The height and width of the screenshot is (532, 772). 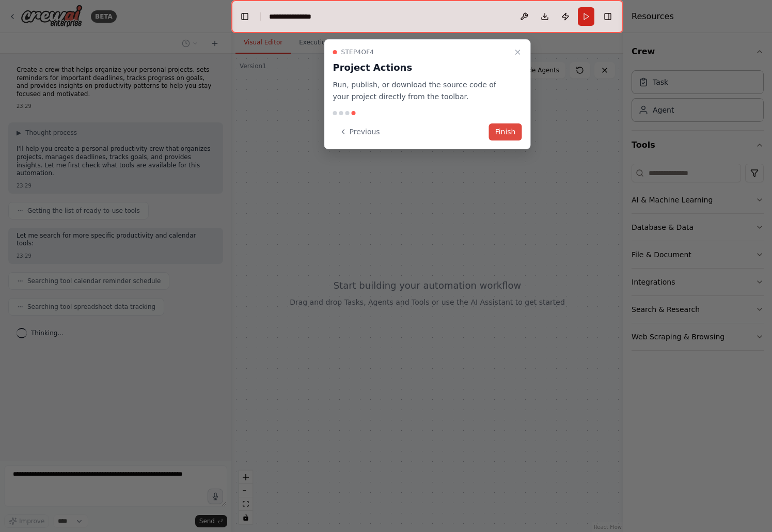 I want to click on button: Hide left sidebar, so click(x=245, y=16).